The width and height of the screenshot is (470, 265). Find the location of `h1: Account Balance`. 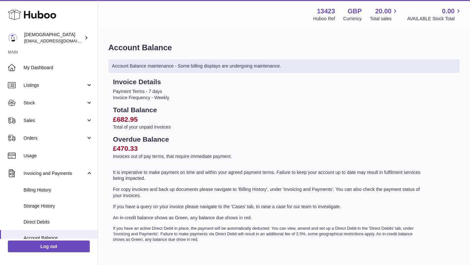

h1: Account Balance is located at coordinates (284, 48).